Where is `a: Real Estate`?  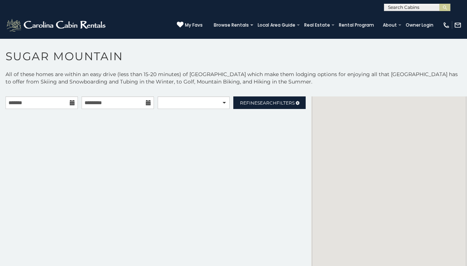 a: Real Estate is located at coordinates (317, 25).